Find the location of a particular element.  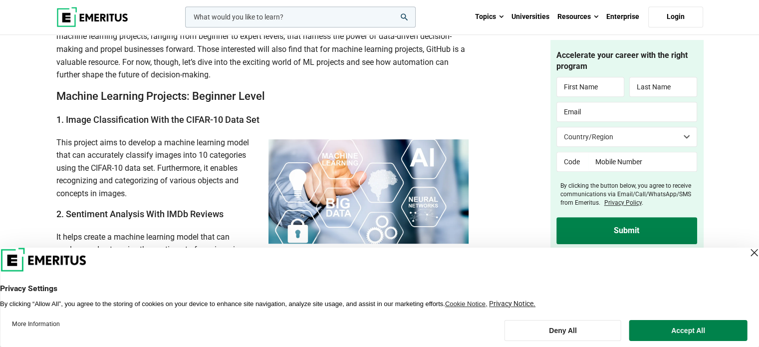

h3: 1. Image Classification With the CIFAR-10 Data Set is located at coordinates (263, 119).